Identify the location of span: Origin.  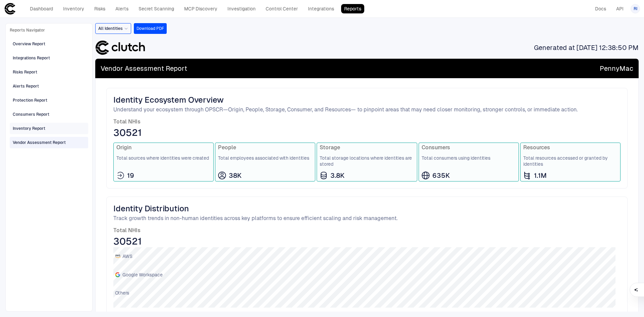
(163, 148).